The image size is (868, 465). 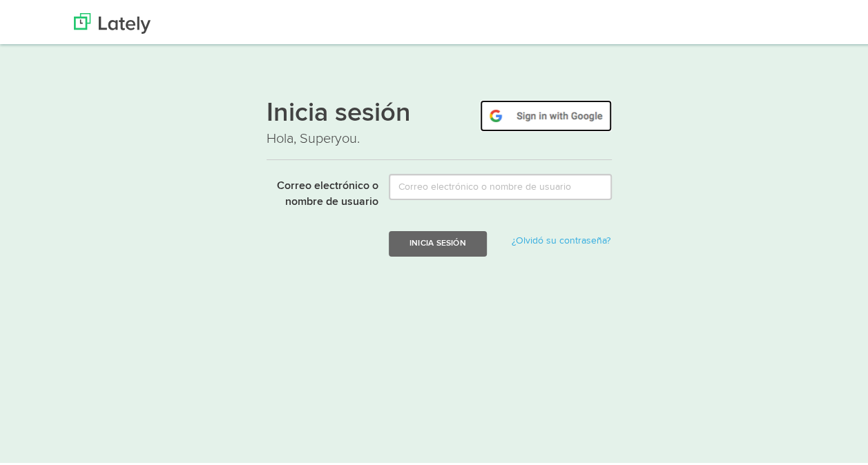 What do you see at coordinates (338, 111) in the screenshot?
I see `font: Inicia sesión` at bounding box center [338, 111].